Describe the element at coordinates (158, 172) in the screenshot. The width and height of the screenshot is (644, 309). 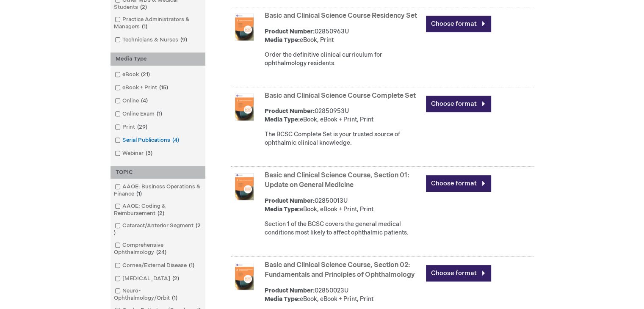
I see `div: TOPIC` at that location.